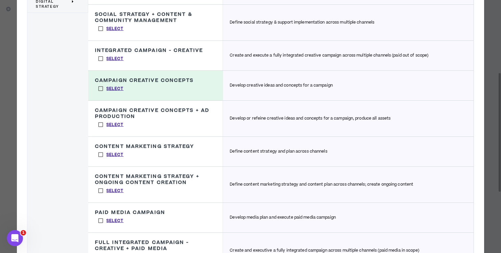  I want to click on p: Define content strategy and plan across channels, so click(278, 152).